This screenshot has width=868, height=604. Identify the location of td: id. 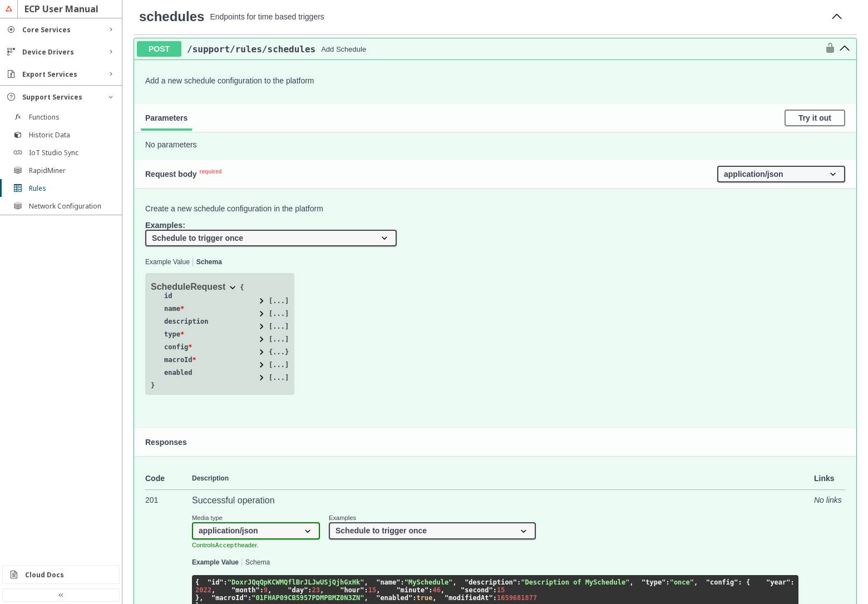
(199, 298).